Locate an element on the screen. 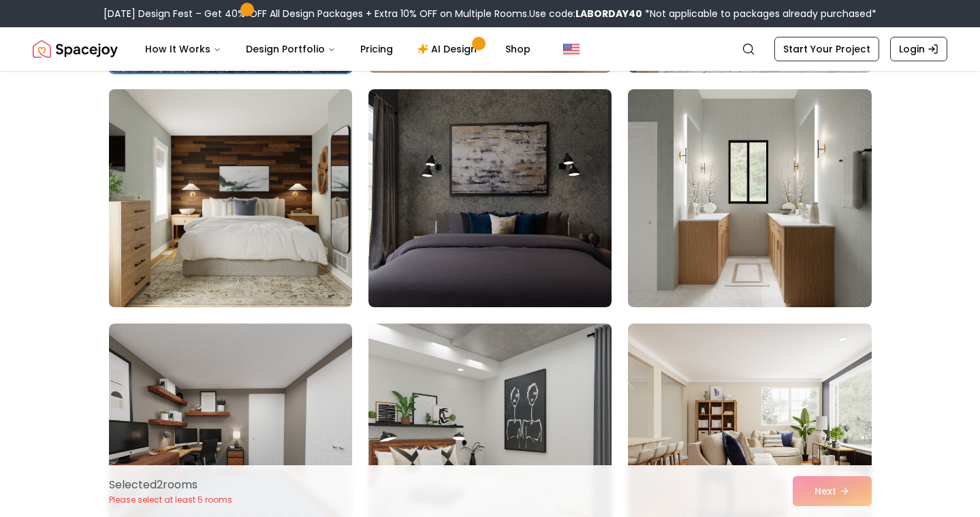 The image size is (980, 517). p: Please select at least 5 rooms is located at coordinates (170, 500).